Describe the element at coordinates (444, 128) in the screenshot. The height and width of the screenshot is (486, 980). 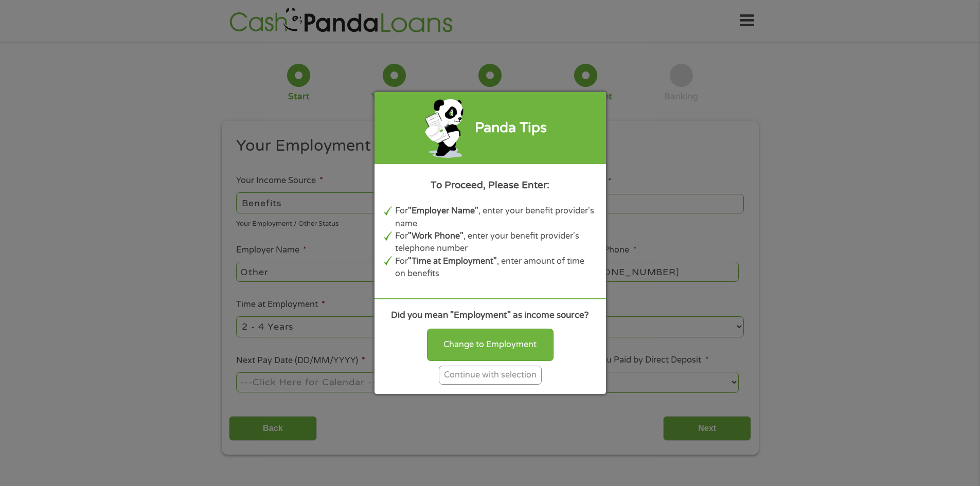
I see `img: green-panda-phone.png` at that location.